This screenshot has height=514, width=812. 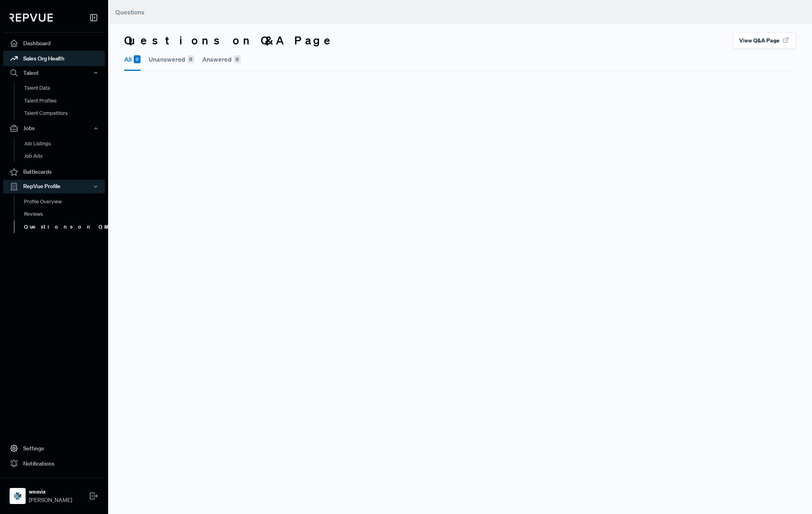 I want to click on a: Talent Competitors, so click(x=65, y=113).